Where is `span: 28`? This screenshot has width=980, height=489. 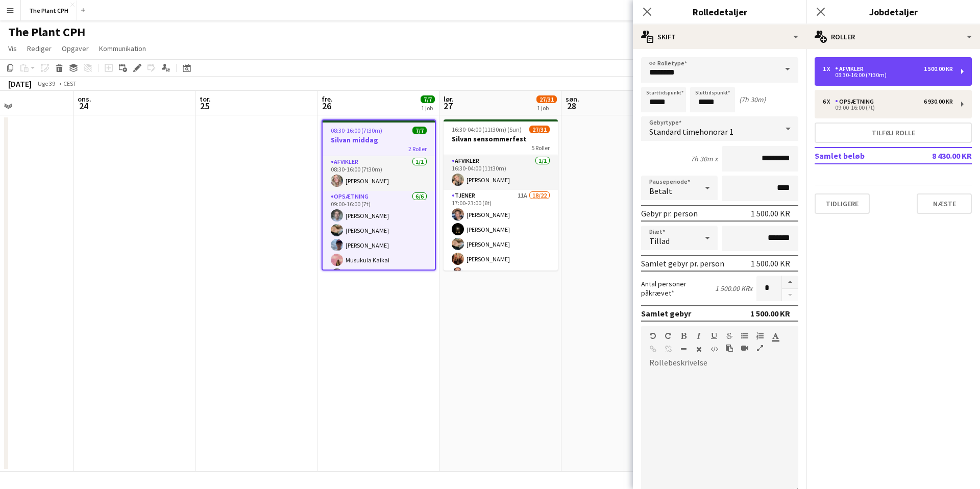
span: 28 is located at coordinates (572, 105).